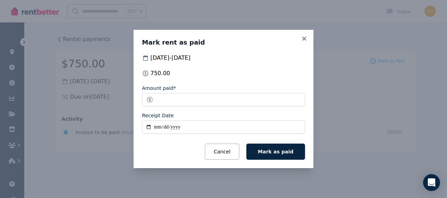 This screenshot has height=198, width=447. I want to click on h3: Mark rent as paid, so click(224, 43).